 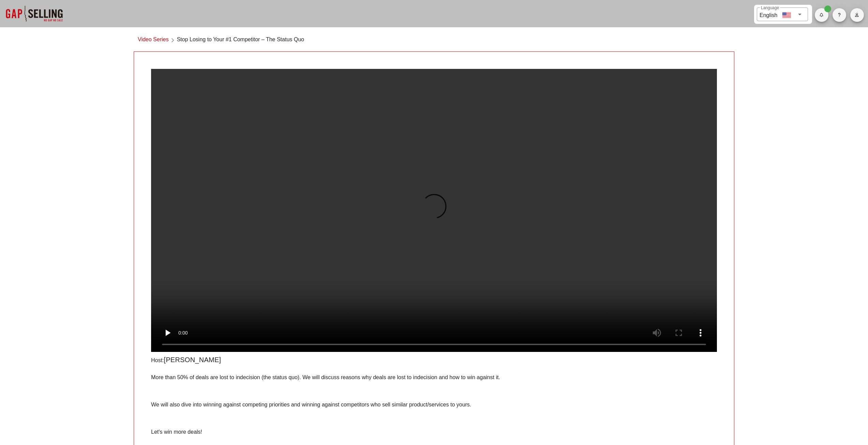 I want to click on p: More than 50% of deals are lost to indecision (the status quo). We will discuss reasons why deals..., so click(x=434, y=378).